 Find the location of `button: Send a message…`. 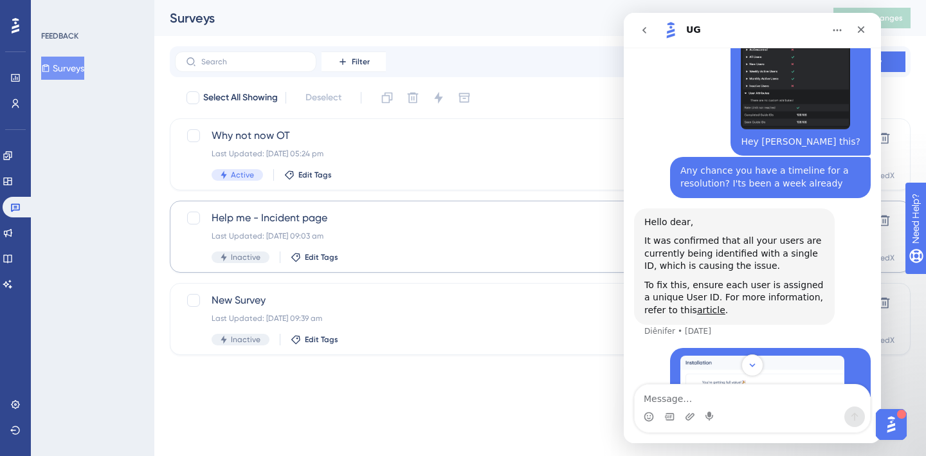

button: Send a message… is located at coordinates (231, 404).